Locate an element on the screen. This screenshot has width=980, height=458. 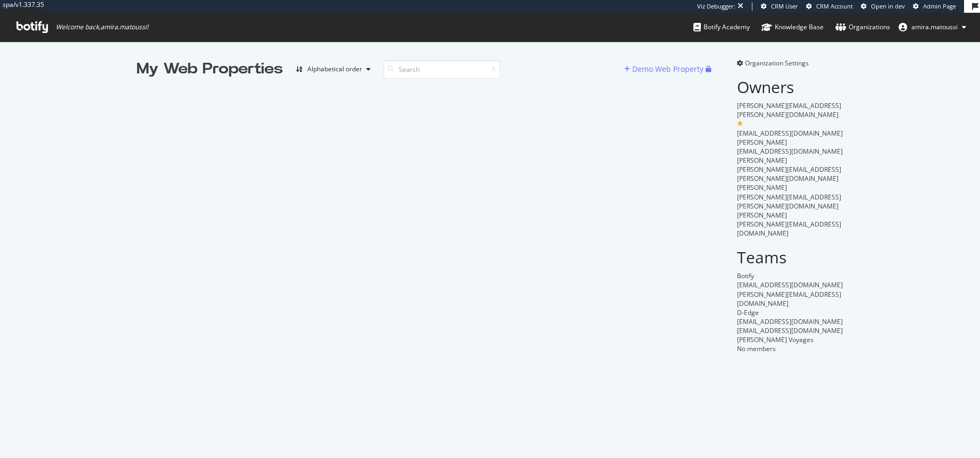
input: Search is located at coordinates (441, 69).